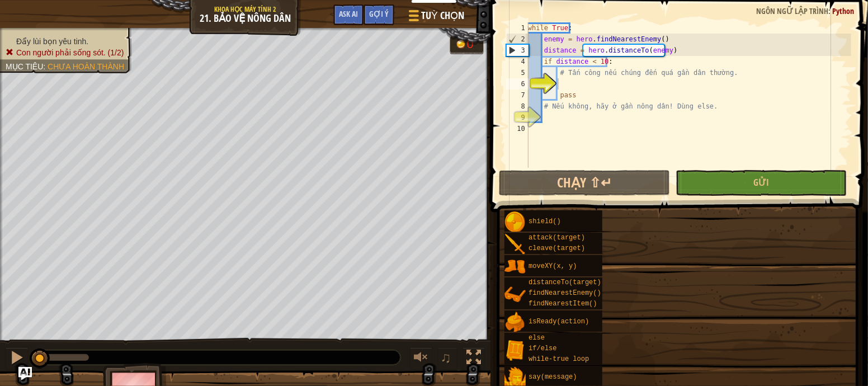  What do you see at coordinates (552, 266) in the screenshot?
I see `span: moveXY(x, y)` at bounding box center [552, 266].